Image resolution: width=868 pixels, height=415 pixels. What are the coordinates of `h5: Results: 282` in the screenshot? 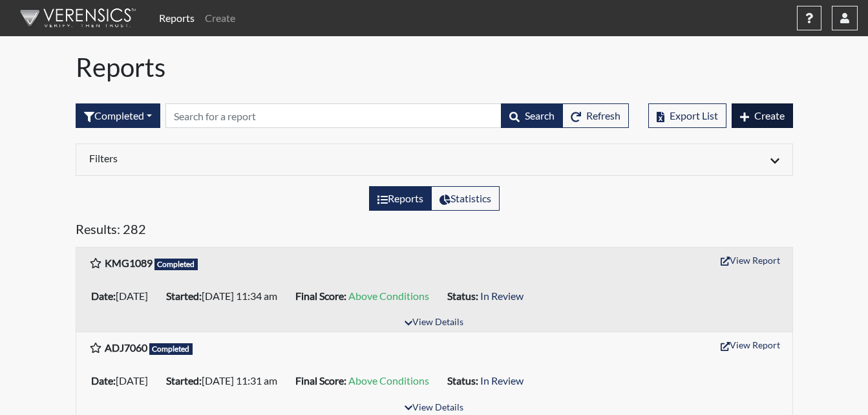 It's located at (434, 231).